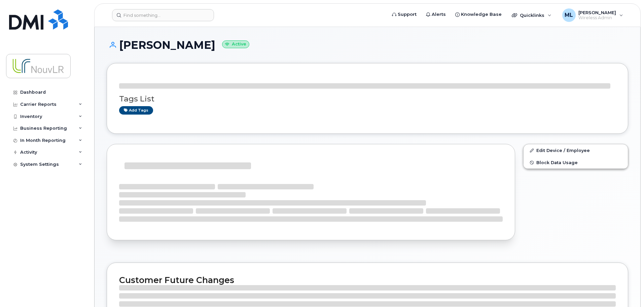 The height and width of the screenshot is (307, 644). Describe the element at coordinates (576, 150) in the screenshot. I see `a: Edit Device / Employee` at that location.